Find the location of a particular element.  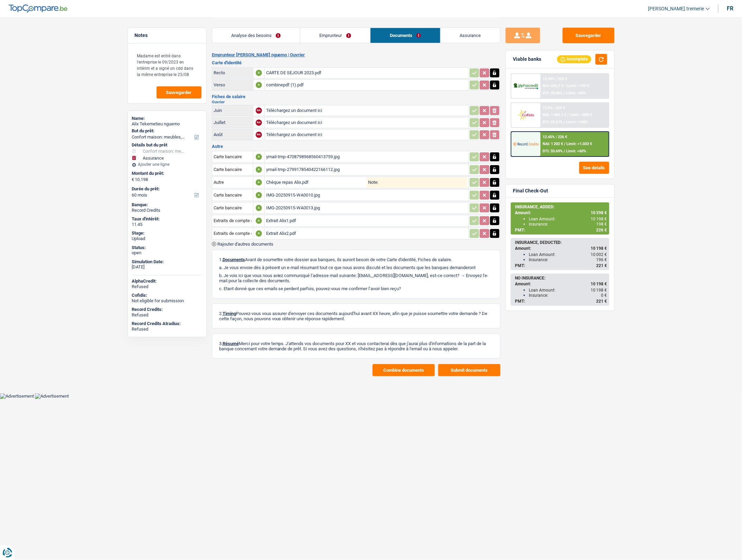

span: Limit: <60% is located at coordinates (576, 151).